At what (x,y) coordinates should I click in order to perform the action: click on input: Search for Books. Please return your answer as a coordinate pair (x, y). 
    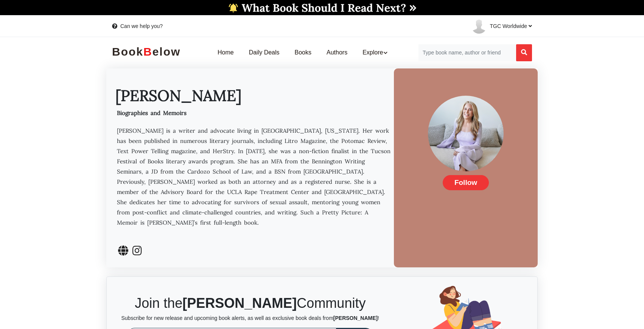
    Looking at the image, I should click on (467, 53).